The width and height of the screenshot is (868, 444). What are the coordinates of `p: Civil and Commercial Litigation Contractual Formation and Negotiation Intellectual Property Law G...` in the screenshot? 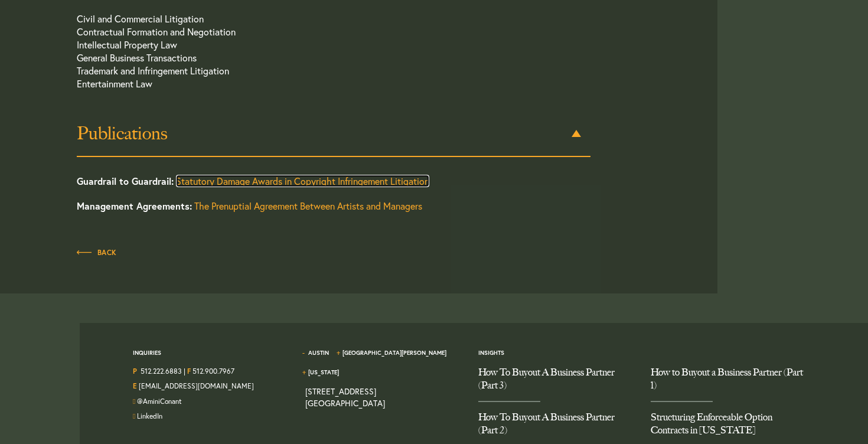 It's located at (308, 54).